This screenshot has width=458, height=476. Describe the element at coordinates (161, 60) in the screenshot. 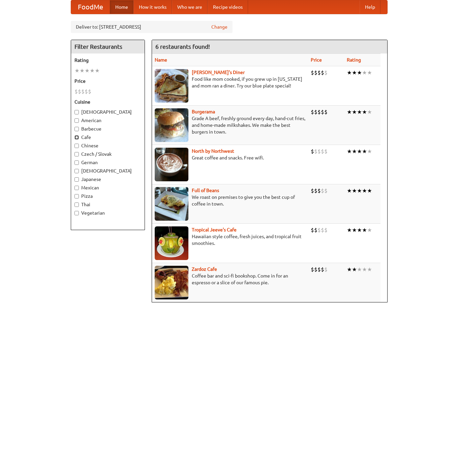

I see `a: Name` at that location.